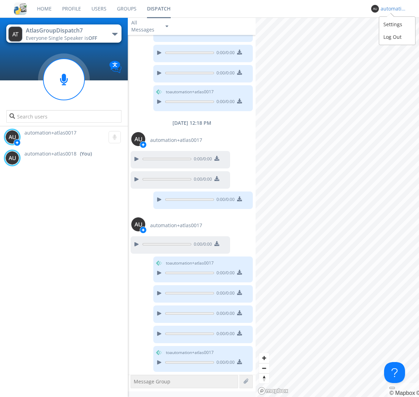 Image resolution: width=419 pixels, height=397 pixels. What do you see at coordinates (264, 368) in the screenshot?
I see `button: Zoom out` at bounding box center [264, 368].